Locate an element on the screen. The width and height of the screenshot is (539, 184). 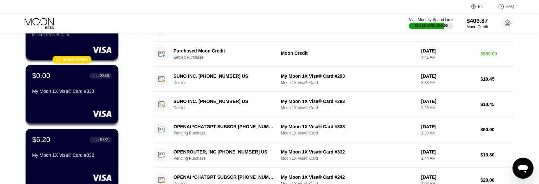
div: EN is located at coordinates (481, 7).